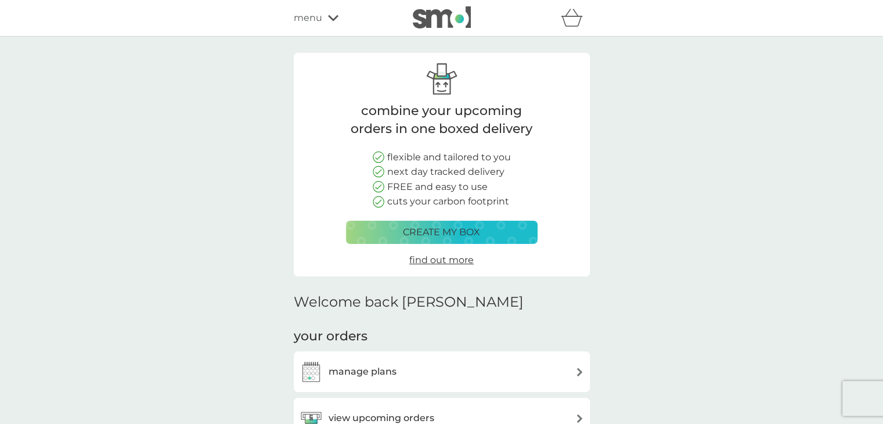  What do you see at coordinates (308, 18) in the screenshot?
I see `span: menu` at bounding box center [308, 18].